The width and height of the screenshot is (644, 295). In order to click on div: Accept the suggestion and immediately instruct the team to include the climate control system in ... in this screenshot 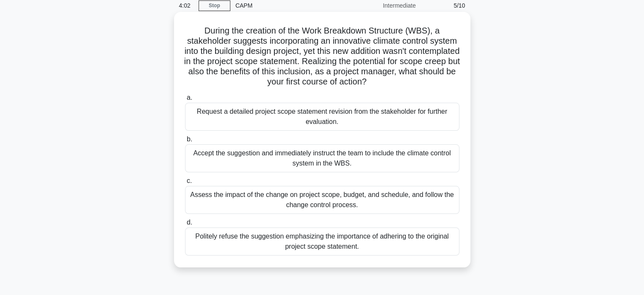, I will do `click(322, 158)`.